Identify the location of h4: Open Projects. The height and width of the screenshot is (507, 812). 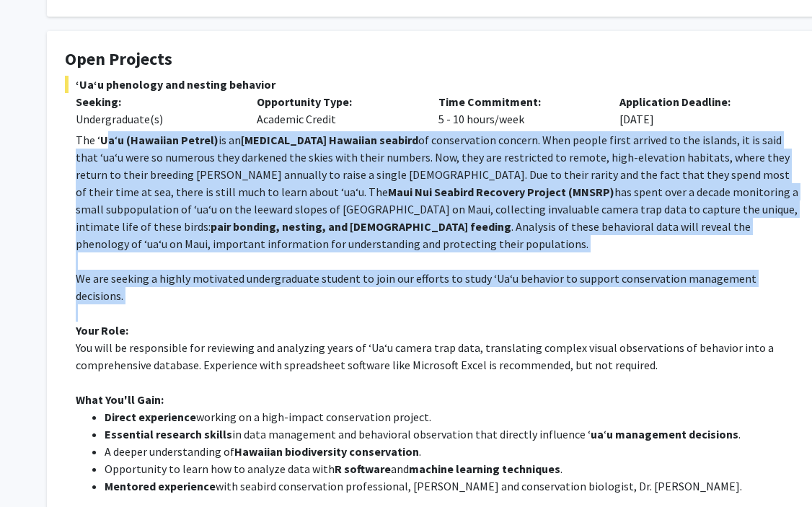
(432, 59).